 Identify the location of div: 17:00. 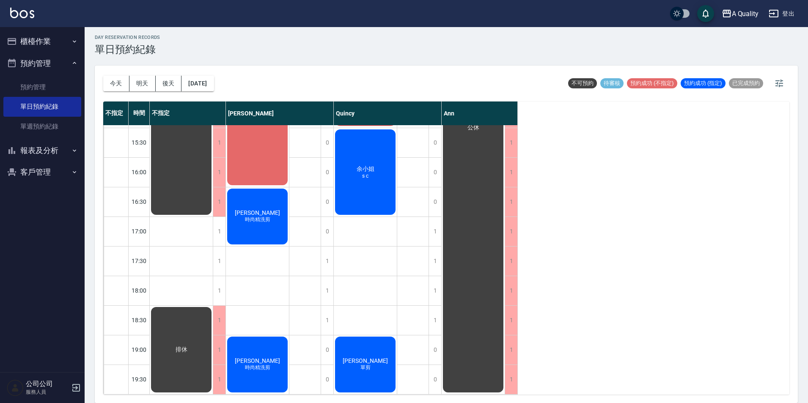
(139, 231).